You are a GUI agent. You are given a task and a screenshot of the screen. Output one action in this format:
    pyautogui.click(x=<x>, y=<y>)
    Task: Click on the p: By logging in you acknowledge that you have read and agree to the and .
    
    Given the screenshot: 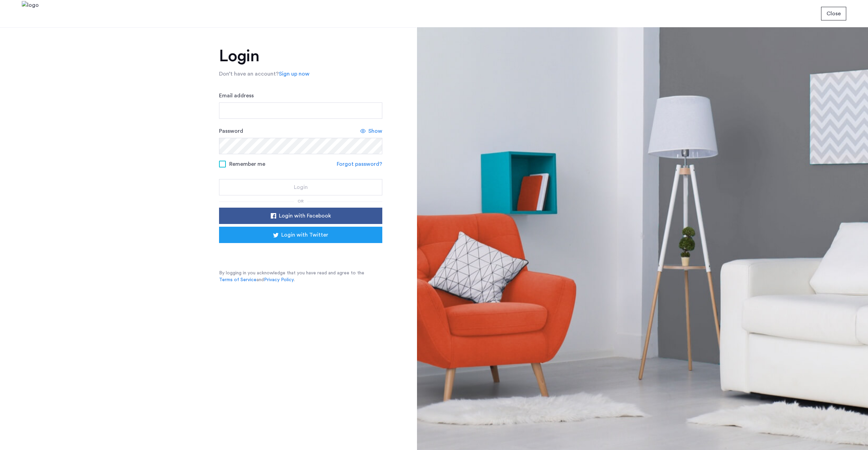 What is the action you would take?
    pyautogui.click(x=301, y=276)
    